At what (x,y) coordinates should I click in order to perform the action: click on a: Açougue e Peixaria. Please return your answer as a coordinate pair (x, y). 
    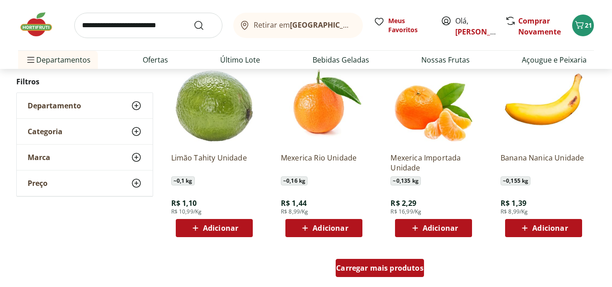
    Looking at the image, I should click on (554, 60).